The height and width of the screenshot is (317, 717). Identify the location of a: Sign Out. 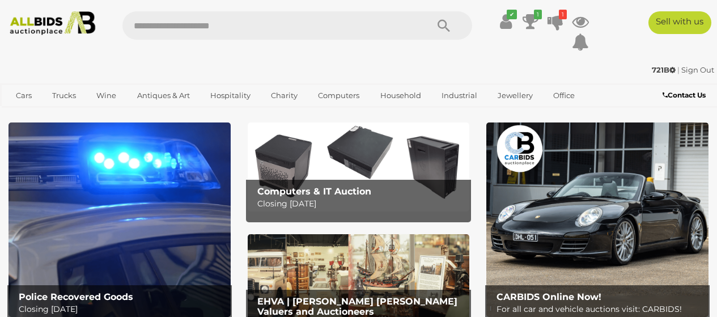
(697, 70).